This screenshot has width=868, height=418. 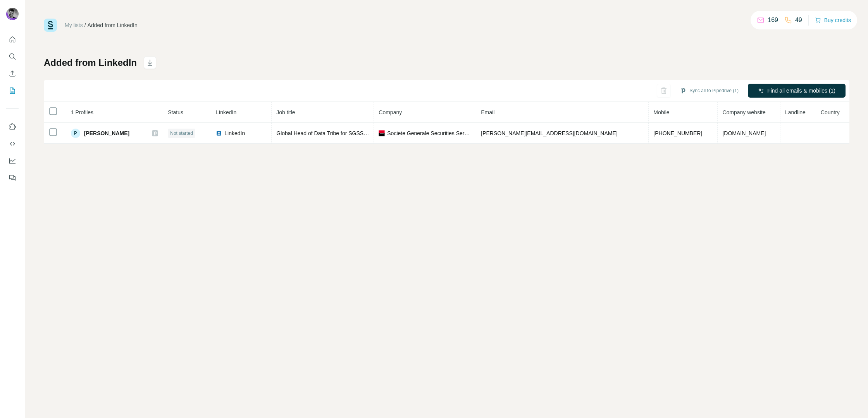 What do you see at coordinates (12, 39) in the screenshot?
I see `button: Quick start` at bounding box center [12, 39].